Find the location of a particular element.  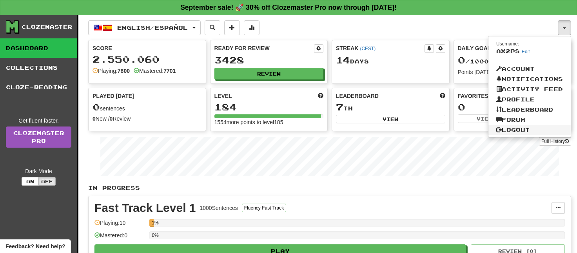

button: Off is located at coordinates (47, 181).